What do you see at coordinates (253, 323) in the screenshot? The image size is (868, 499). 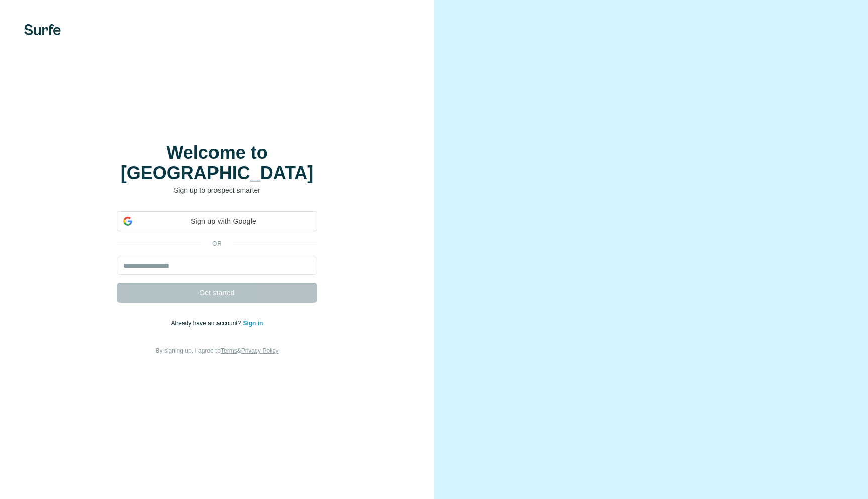 I see `a: Sign in` at bounding box center [253, 323].